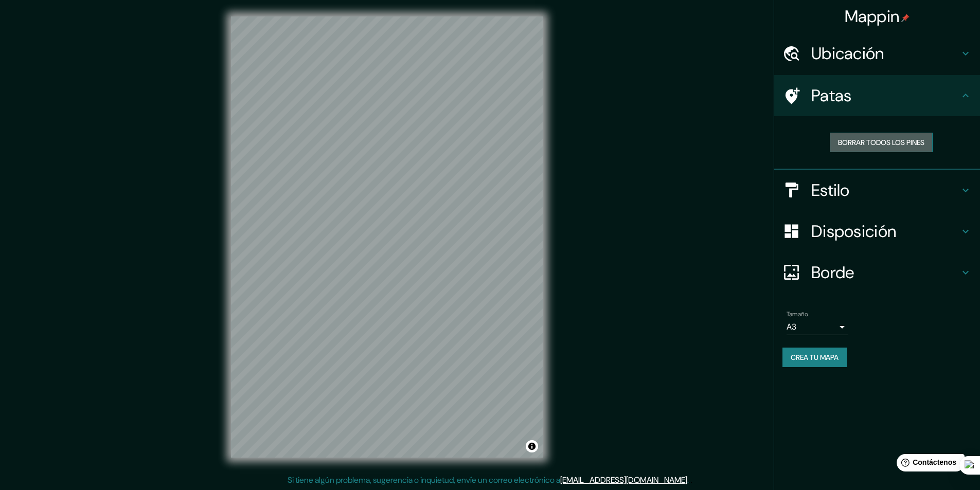 The width and height of the screenshot is (980, 490). I want to click on font: A3, so click(791, 326).